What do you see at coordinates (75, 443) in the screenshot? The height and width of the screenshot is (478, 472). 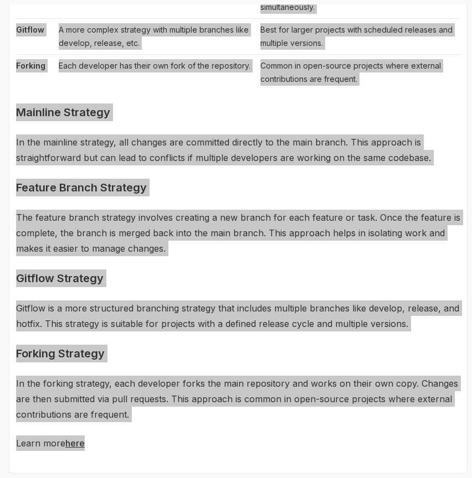 I see `a: here` at bounding box center [75, 443].